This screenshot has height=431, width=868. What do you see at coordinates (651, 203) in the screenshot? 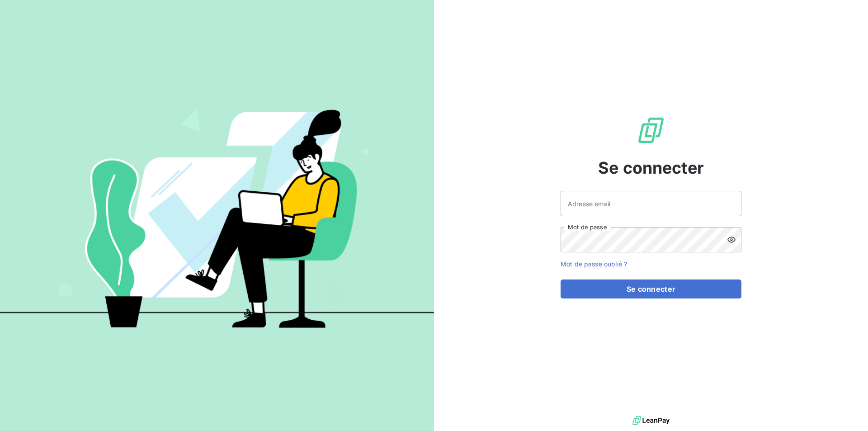
I see `input: placeholder` at bounding box center [651, 203].